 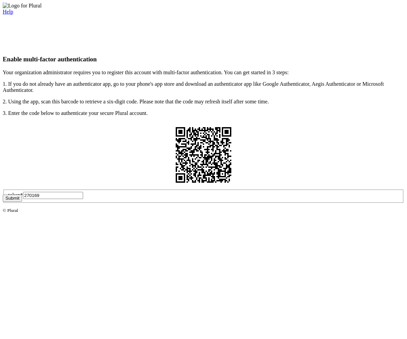 What do you see at coordinates (8, 12) in the screenshot?
I see `a: Help` at bounding box center [8, 12].